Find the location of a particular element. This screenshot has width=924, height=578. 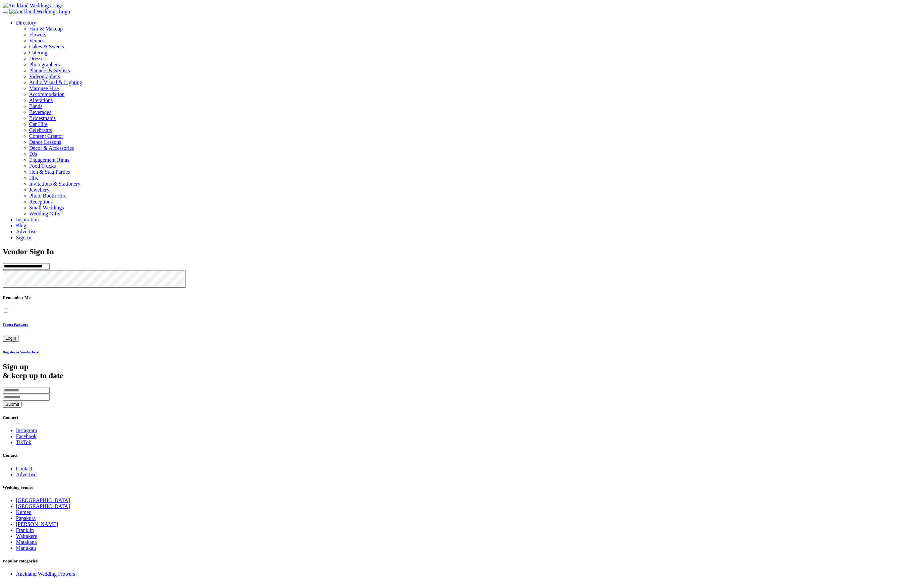

a: Instagram is located at coordinates (27, 430).